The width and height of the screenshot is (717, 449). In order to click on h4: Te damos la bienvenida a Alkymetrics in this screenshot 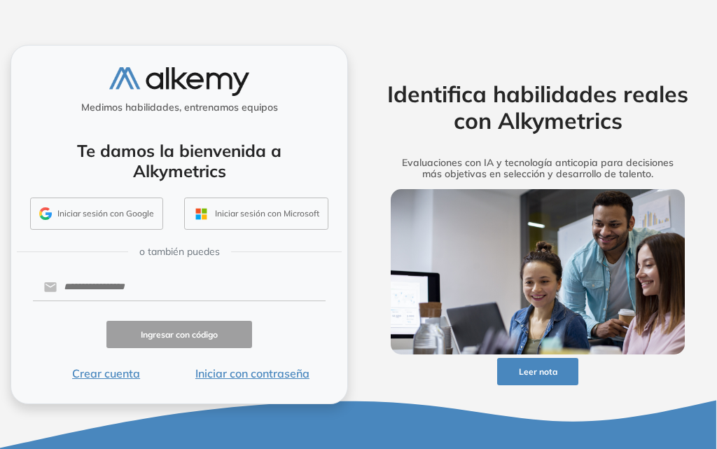, I will do `click(179, 161)`.